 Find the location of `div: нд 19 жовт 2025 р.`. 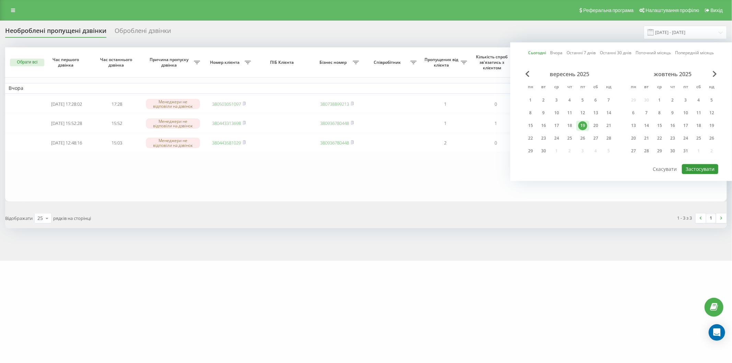

div: нд 19 жовт 2025 р. is located at coordinates (712, 126).